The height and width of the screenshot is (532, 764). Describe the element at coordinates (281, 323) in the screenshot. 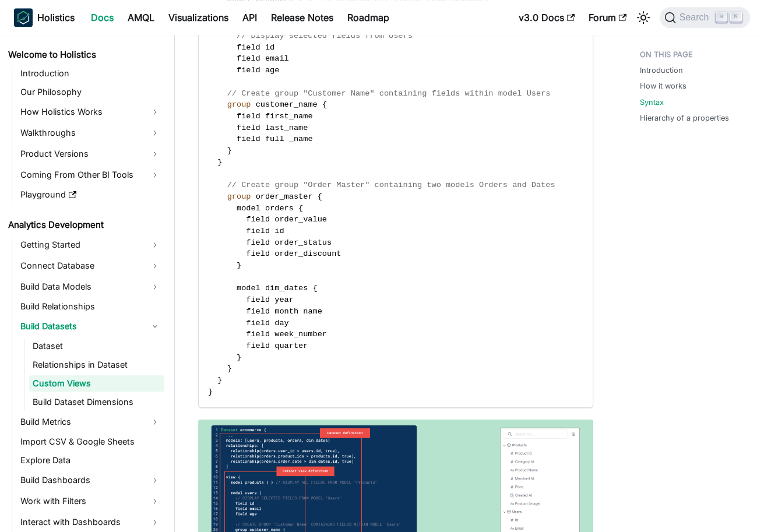

I see `span: day` at that location.